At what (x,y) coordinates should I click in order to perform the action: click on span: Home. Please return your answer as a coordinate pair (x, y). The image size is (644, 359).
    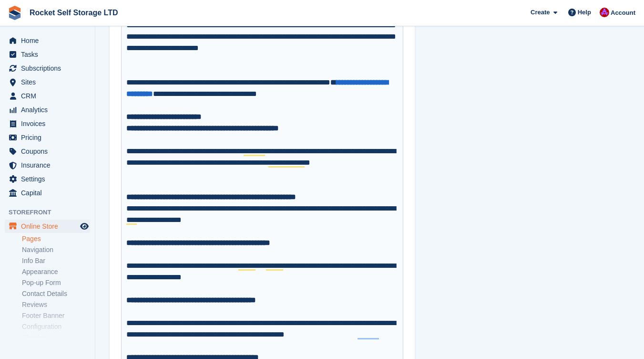
    Looking at the image, I should click on (50, 40).